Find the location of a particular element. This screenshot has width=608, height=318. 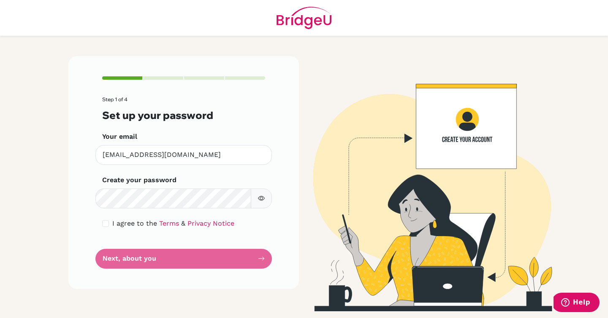

span: Help is located at coordinates (28, 10).